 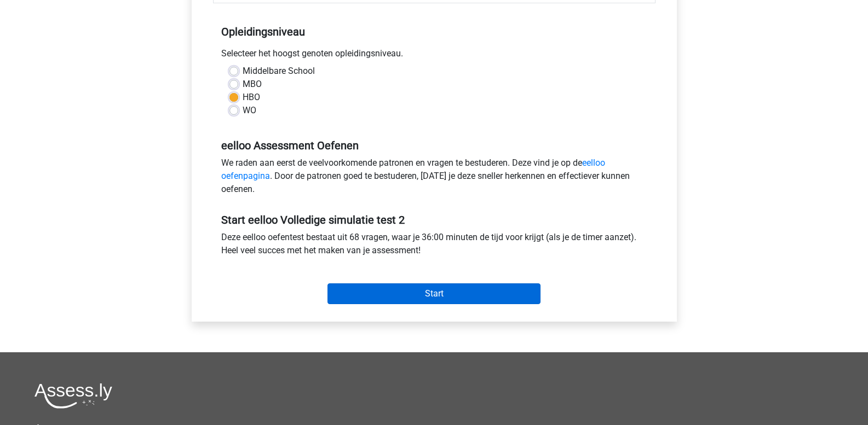 What do you see at coordinates (73, 396) in the screenshot?
I see `img: Assessly logo` at bounding box center [73, 396].